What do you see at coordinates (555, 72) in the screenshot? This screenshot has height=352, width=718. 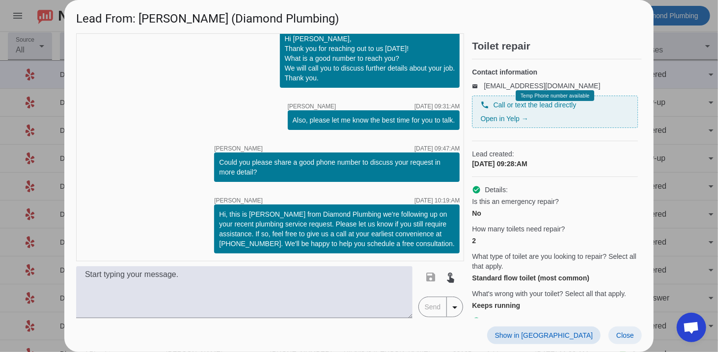 I see `h4: Contact information` at bounding box center [555, 72].